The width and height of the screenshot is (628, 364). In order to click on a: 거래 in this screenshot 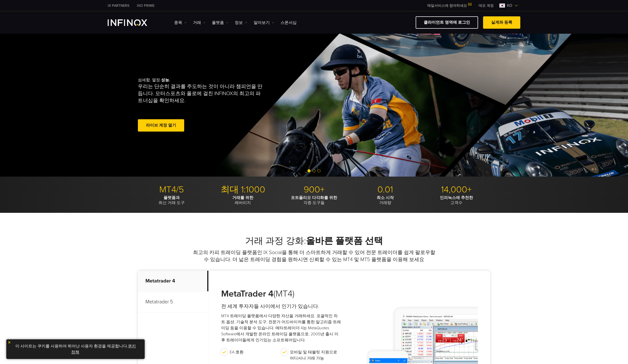, I will do `click(199, 22)`.